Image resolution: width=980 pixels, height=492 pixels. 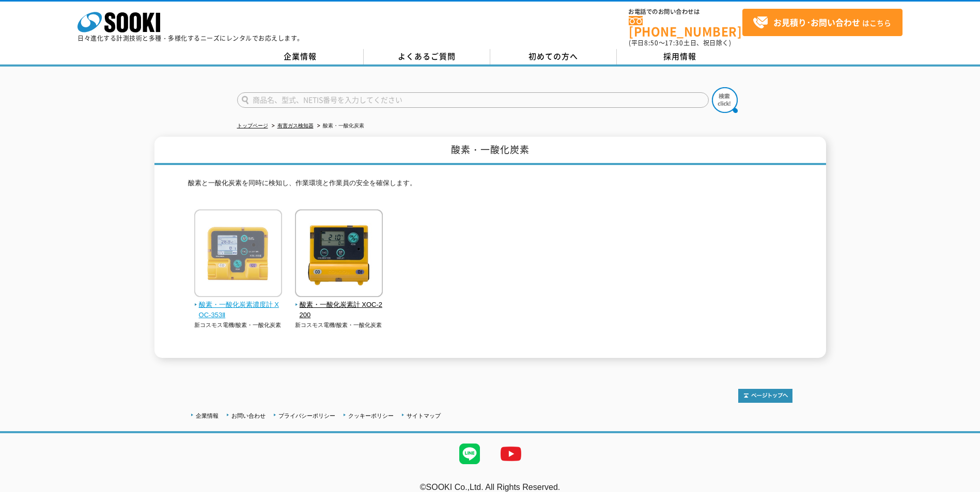 I want to click on img: 酸素・一酸化炭素濃度計 XOC-353Ⅱ, so click(x=238, y=254).